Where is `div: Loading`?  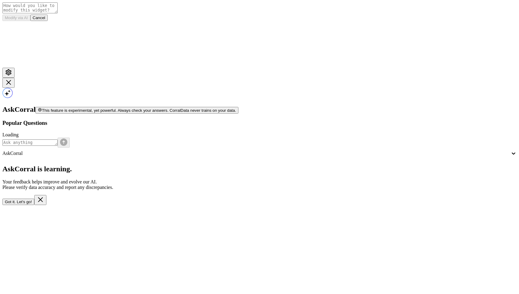
div: Loading is located at coordinates (259, 135).